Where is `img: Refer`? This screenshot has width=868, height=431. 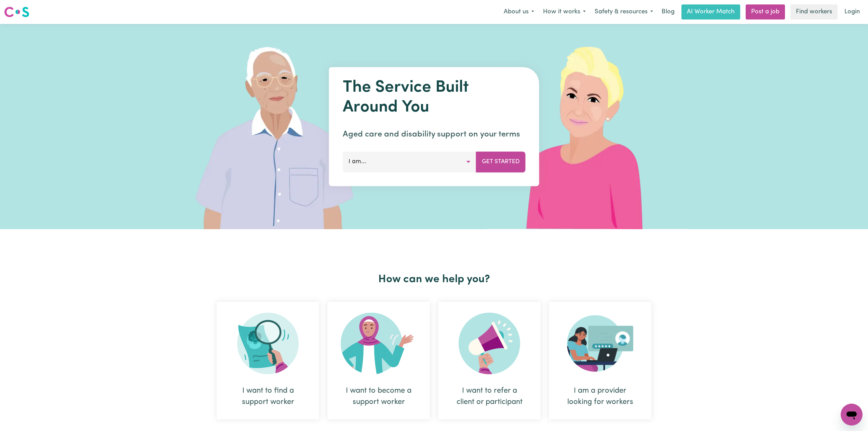 img: Refer is located at coordinates (489, 343).